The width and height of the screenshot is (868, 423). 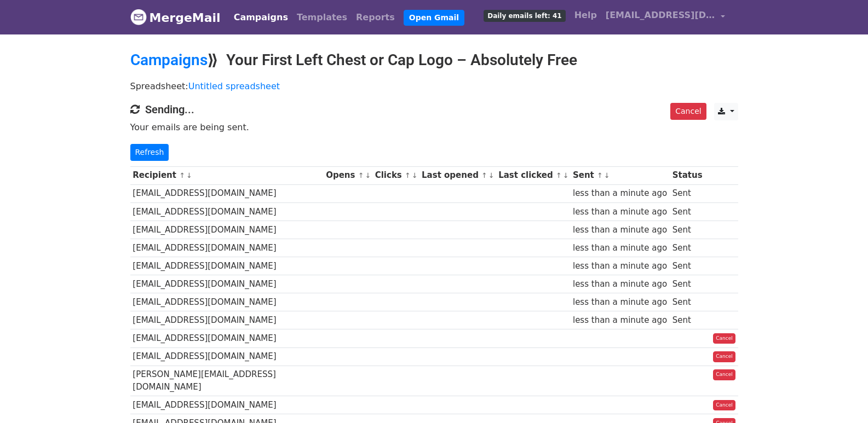 What do you see at coordinates (458, 175) in the screenshot?
I see `th: Last opened` at bounding box center [458, 175].